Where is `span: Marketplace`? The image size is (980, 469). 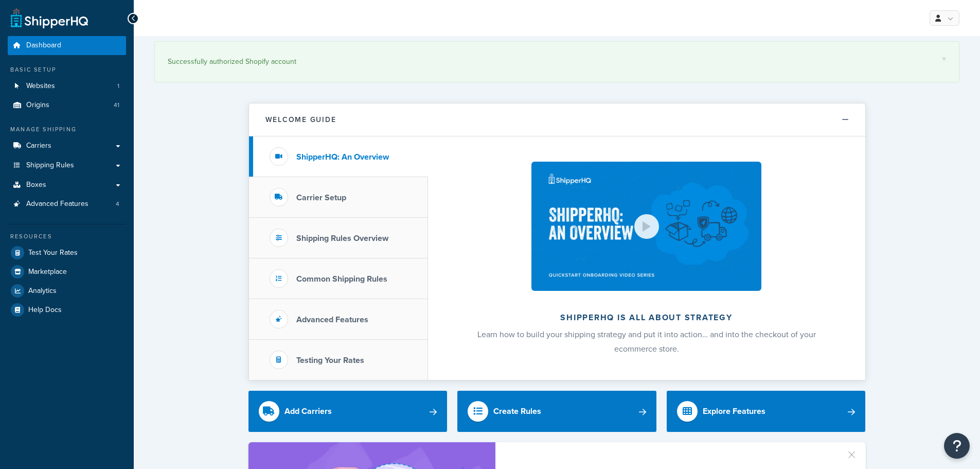 span: Marketplace is located at coordinates (47, 272).